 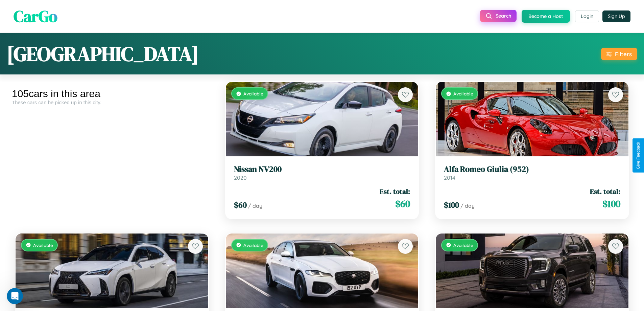 What do you see at coordinates (619, 54) in the screenshot?
I see `button: Filters` at bounding box center [619, 54].